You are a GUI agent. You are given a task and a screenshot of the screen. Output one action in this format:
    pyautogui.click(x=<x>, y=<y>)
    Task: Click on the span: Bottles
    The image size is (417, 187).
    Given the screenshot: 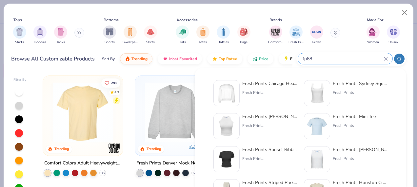 What is the action you would take?
    pyautogui.click(x=223, y=42)
    